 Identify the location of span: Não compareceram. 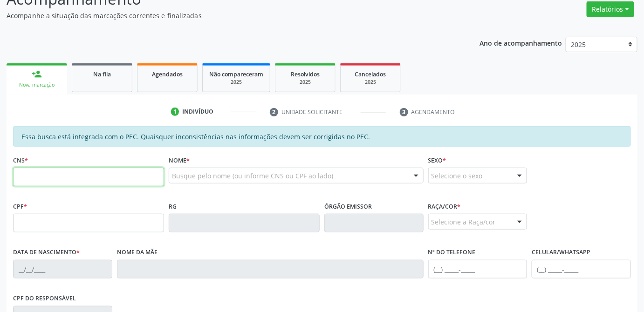
(236, 74).